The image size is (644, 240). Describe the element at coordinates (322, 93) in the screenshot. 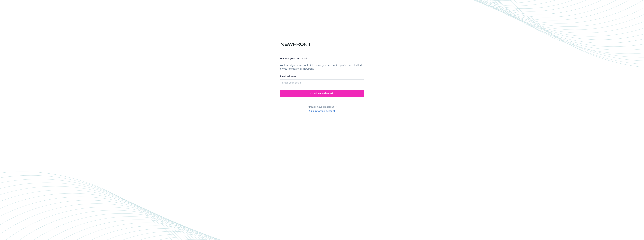

I see `button: Continue with email` at that location.